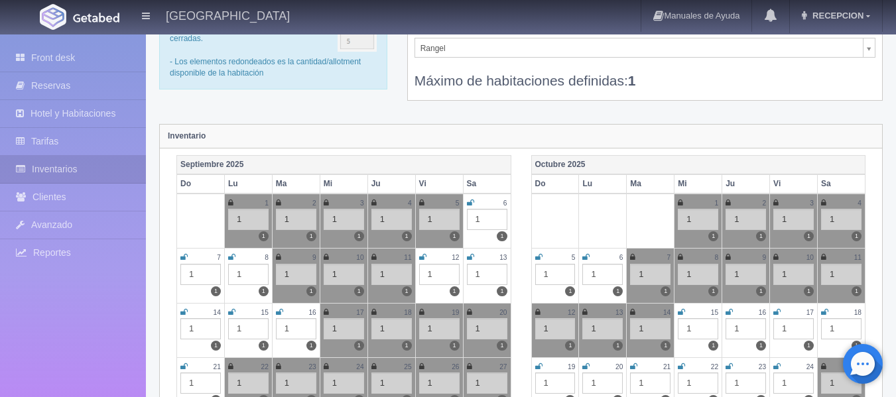  Describe the element at coordinates (639, 48) in the screenshot. I see `span: Rangel` at that location.